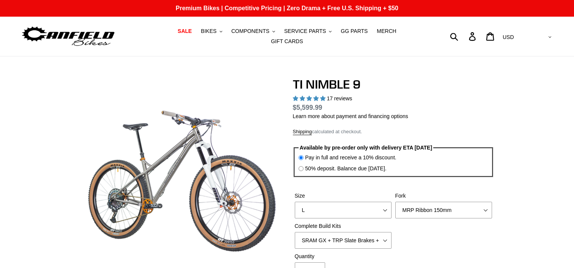 This screenshot has width=574, height=268. I want to click on span: GG PARTS, so click(354, 31).